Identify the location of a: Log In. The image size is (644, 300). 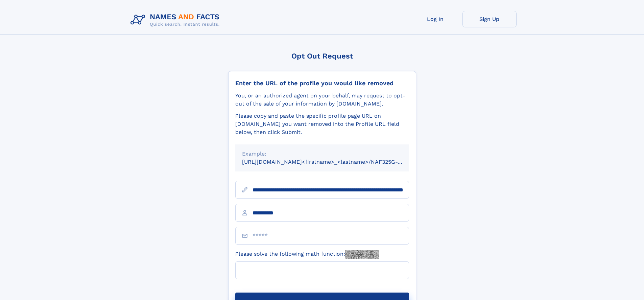
(435, 19).